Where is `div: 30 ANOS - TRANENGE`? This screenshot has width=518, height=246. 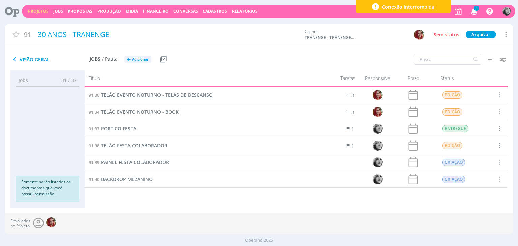 div: 30 ANOS - TRANENGE is located at coordinates (168, 35).